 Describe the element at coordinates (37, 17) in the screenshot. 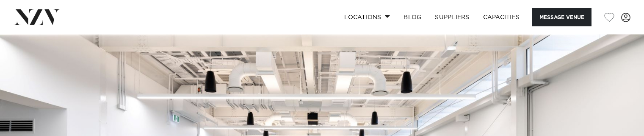

I see `img: nzv-logo.png` at that location.